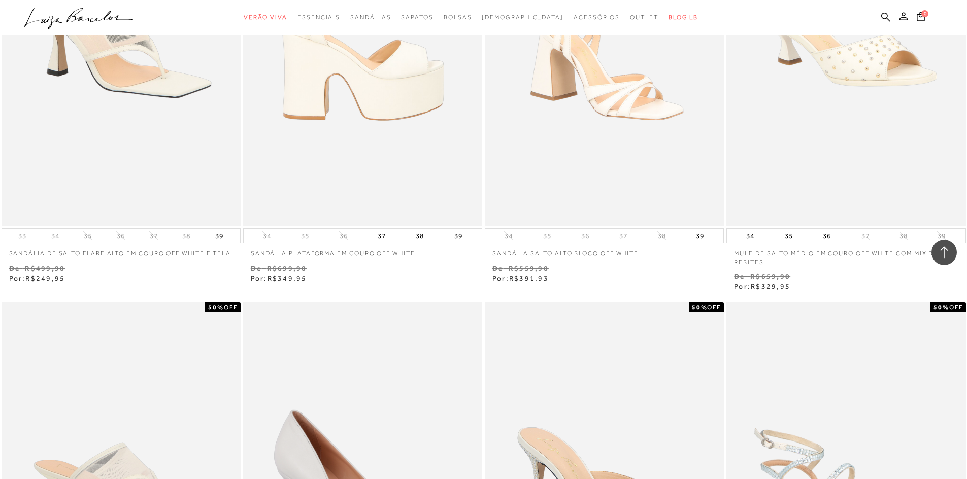 The image size is (967, 479). What do you see at coordinates (920, 18) in the screenshot?
I see `button: 0` at bounding box center [920, 18].